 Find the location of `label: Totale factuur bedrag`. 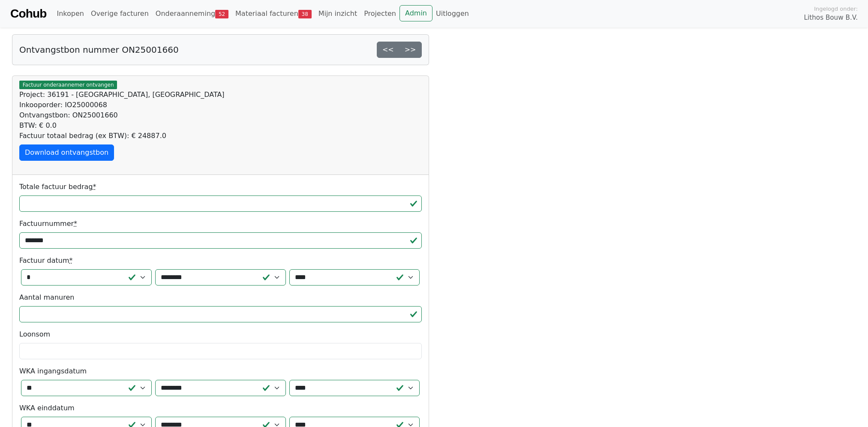

label: Totale factuur bedrag is located at coordinates (58, 187).